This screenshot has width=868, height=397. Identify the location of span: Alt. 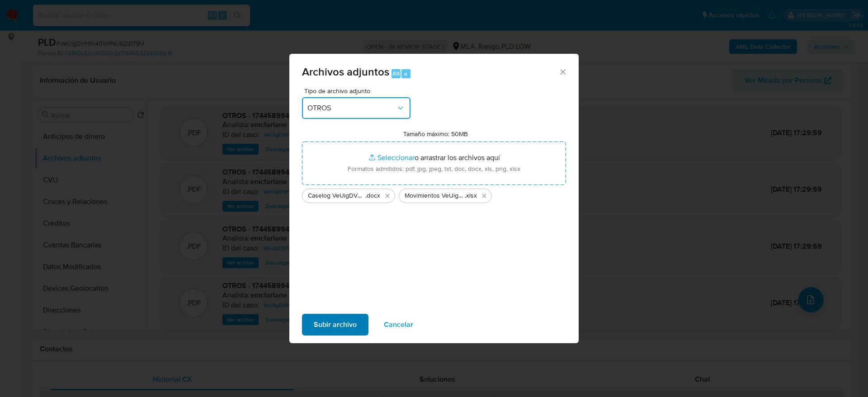
(396, 74).